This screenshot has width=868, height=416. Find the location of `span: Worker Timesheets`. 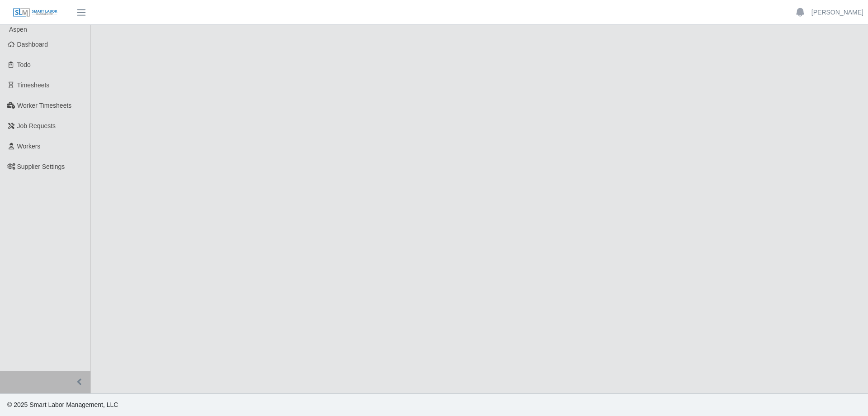

span: Worker Timesheets is located at coordinates (44, 106).